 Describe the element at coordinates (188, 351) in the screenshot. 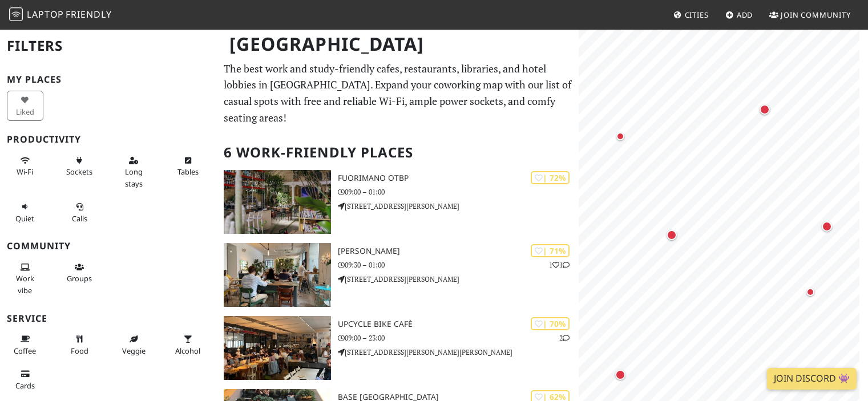

I see `span: Alcohol` at that location.